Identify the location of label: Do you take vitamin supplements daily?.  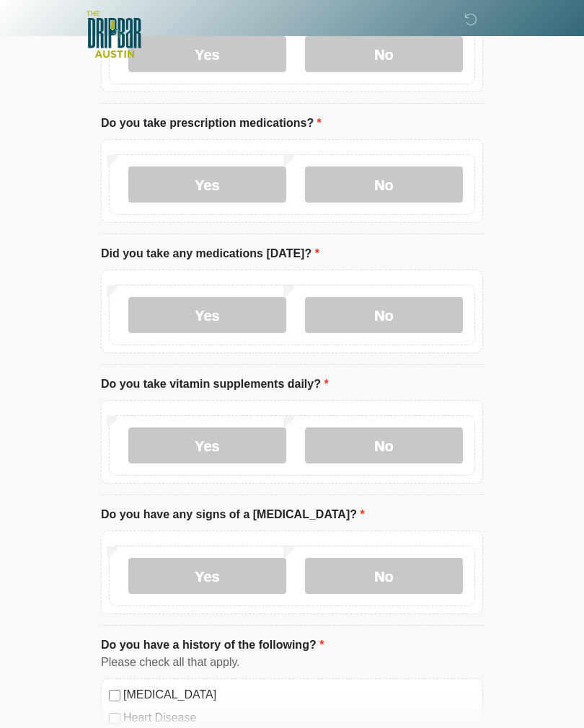
(215, 384).